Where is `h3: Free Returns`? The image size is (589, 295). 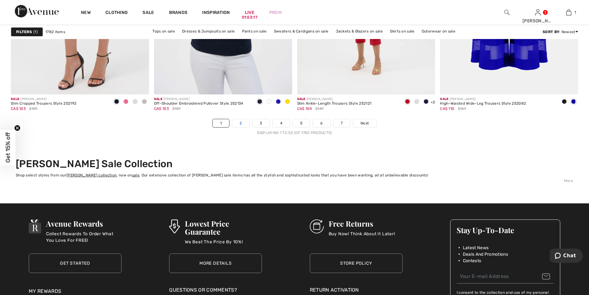
h3: Free Returns is located at coordinates (362, 223).